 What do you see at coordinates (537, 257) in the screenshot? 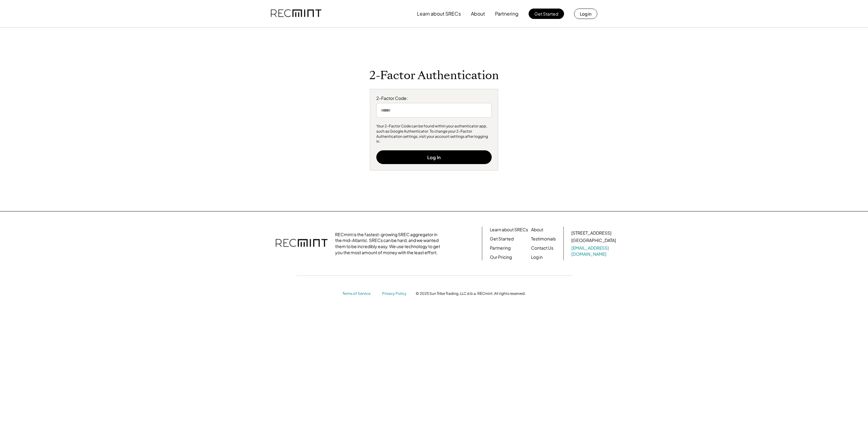
I see `a: Log in` at bounding box center [537, 257].